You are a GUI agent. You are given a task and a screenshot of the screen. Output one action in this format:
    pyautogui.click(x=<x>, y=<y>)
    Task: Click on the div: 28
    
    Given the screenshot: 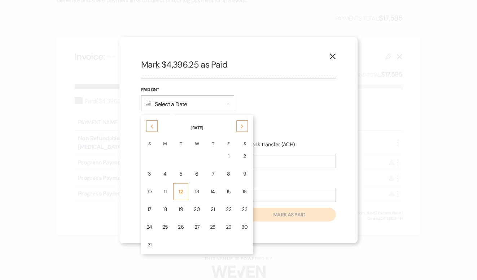 What is the action you would take?
    pyautogui.click(x=213, y=227)
    